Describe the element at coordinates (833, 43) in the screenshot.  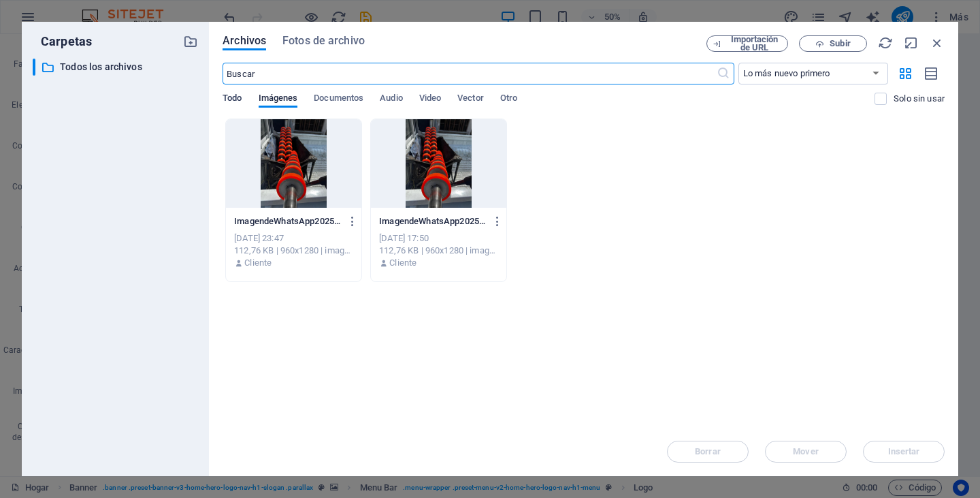
I see `button: Subir` at that location.